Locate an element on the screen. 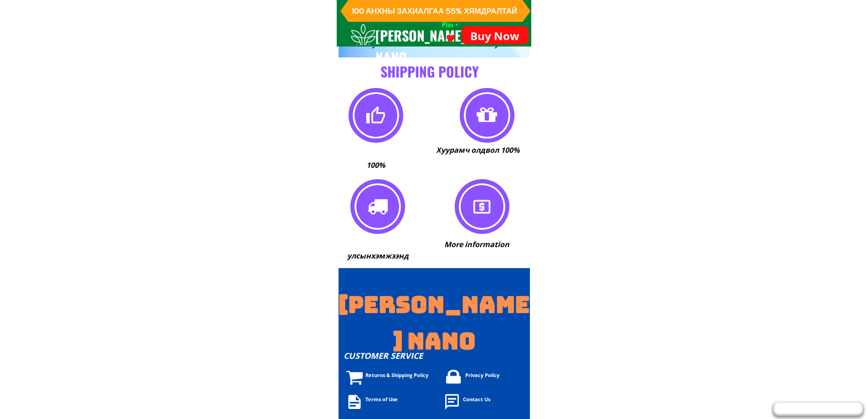  font: улсын is located at coordinates (359, 256).